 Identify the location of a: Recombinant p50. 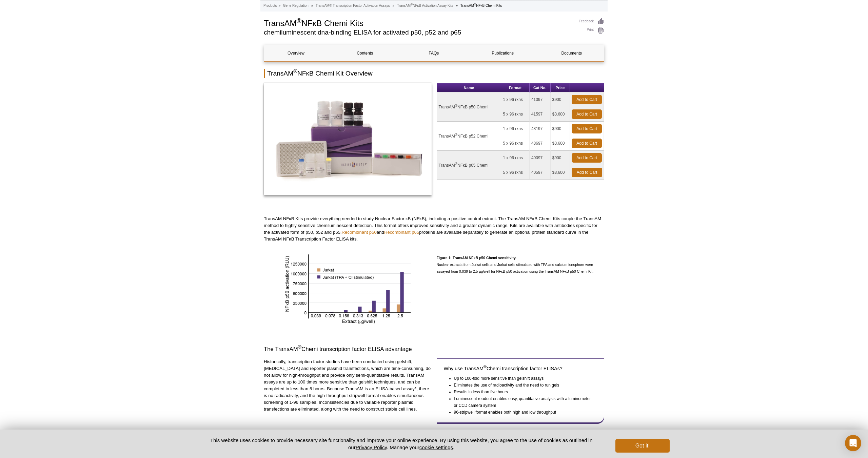
(359, 232).